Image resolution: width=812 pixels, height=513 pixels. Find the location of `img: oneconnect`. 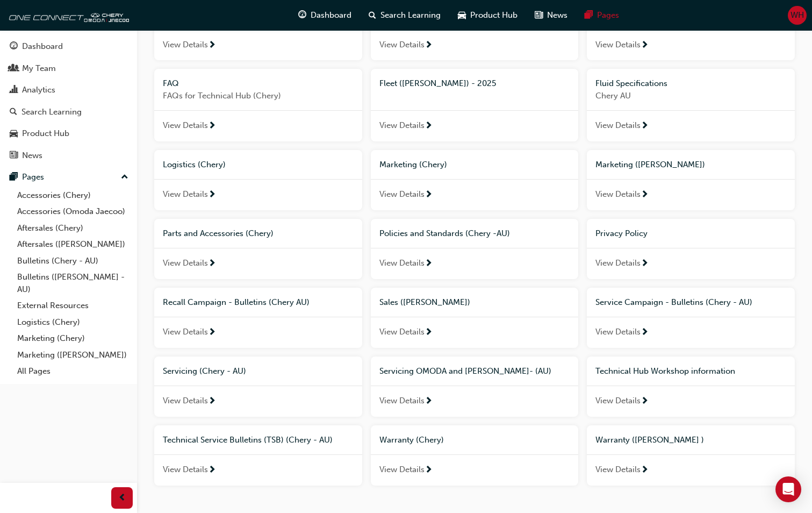

img: oneconnect is located at coordinates (67, 15).